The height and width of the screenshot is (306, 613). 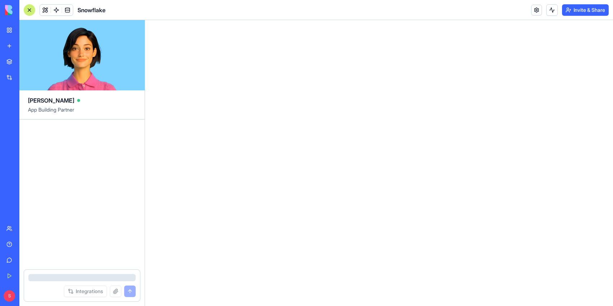 What do you see at coordinates (586, 10) in the screenshot?
I see `button: Invite & Share` at bounding box center [586, 10].